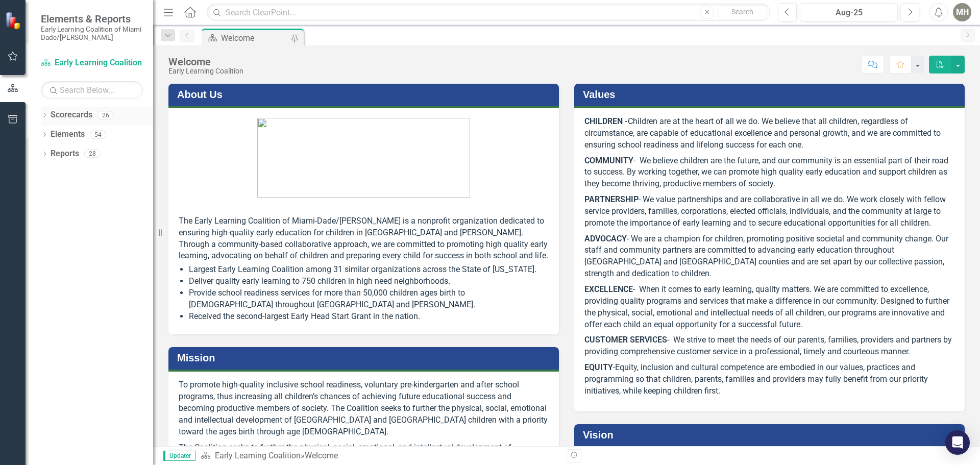 This screenshot has height=465, width=980. I want to click on span: Updater, so click(179, 456).